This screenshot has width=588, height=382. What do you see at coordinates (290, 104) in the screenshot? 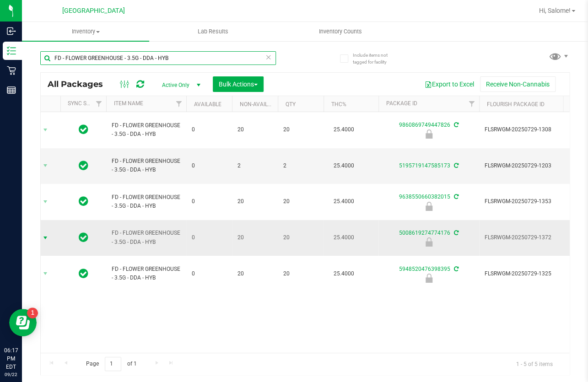
I see `a: Qty` at bounding box center [290, 104].